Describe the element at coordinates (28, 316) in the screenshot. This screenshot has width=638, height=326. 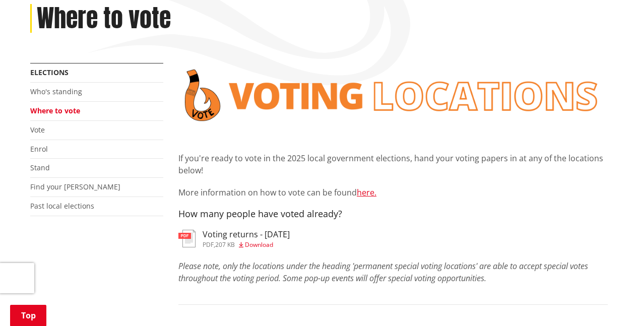
I see `a: Top` at that location.